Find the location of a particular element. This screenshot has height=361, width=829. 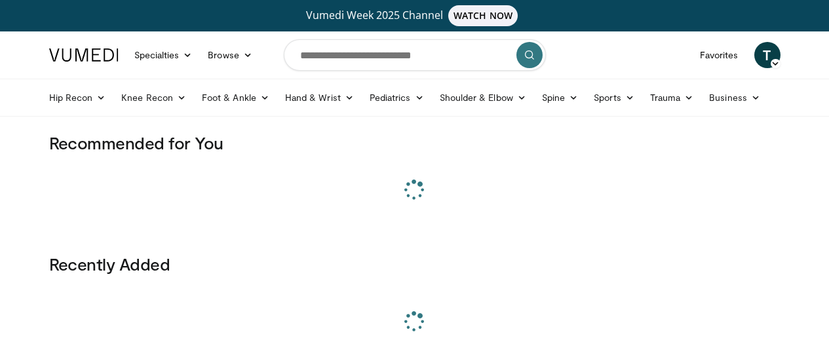

a: Trauma is located at coordinates (672, 98).